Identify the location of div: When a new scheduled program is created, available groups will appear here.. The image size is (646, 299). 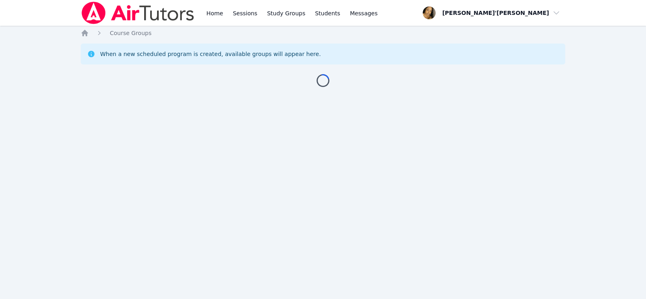
(210, 54).